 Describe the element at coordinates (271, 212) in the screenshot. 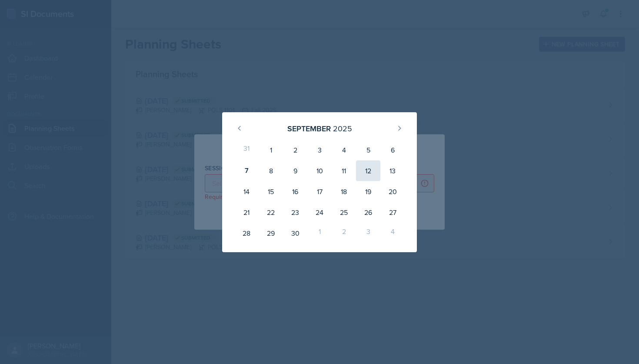

I see `div: 22` at that location.